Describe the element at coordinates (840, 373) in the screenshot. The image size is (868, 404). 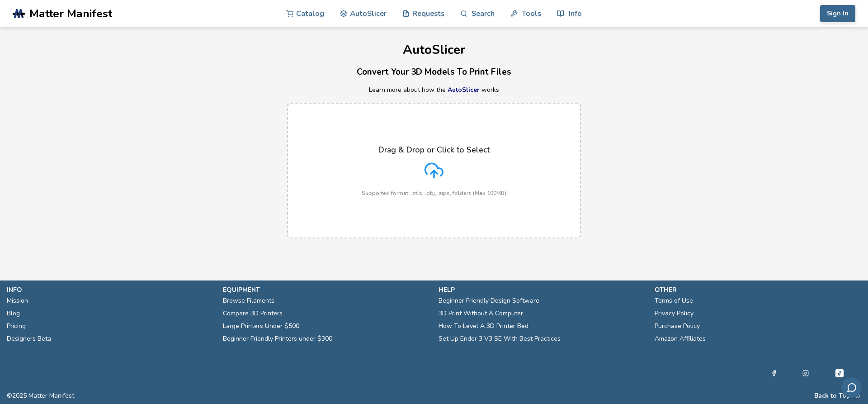
I see `a: Tiktok` at that location.